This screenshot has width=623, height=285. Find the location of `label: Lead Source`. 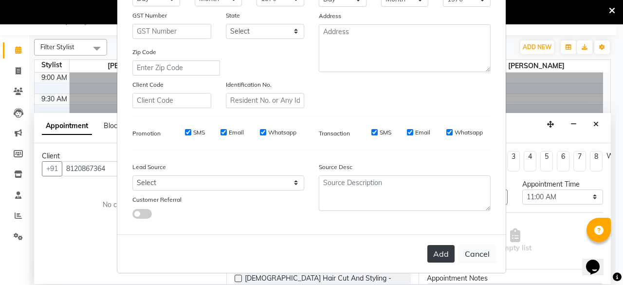

label: Lead Source is located at coordinates (149, 167).